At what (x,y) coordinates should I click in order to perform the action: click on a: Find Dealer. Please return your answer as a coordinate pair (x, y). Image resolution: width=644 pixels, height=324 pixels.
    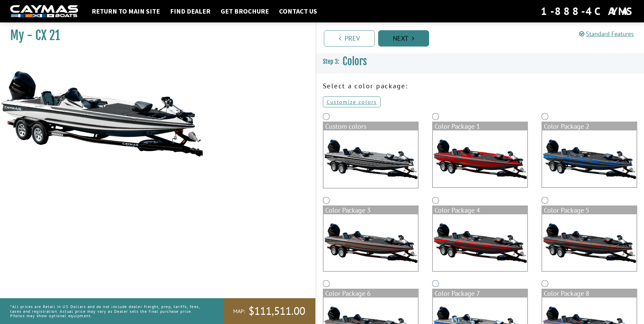
    Looking at the image, I should click on (190, 11).